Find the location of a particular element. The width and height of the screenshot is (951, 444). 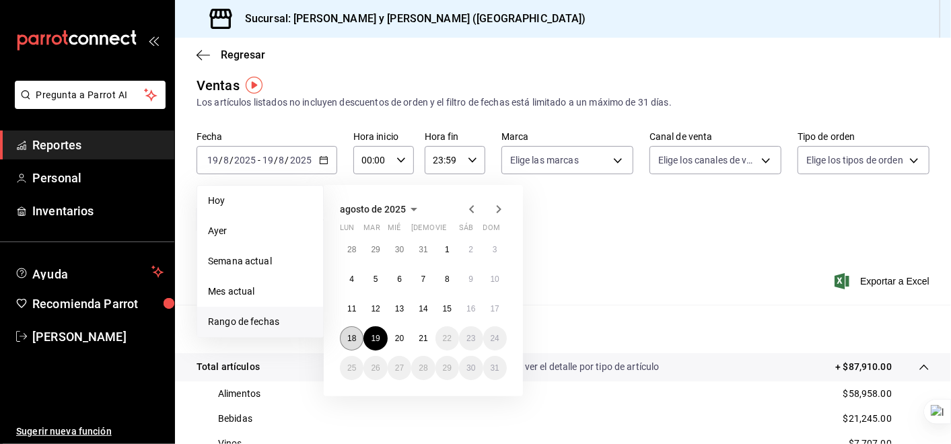

button: 11 de agosto de 2025 is located at coordinates (351, 309).